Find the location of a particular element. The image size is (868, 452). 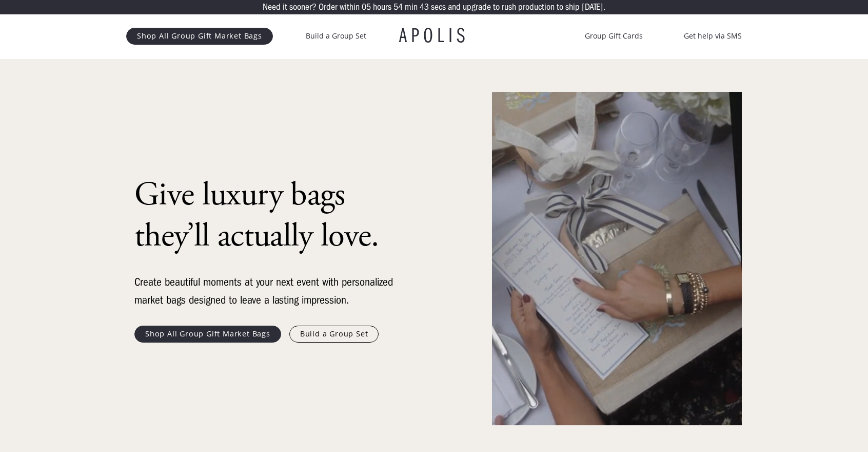

p: 05 is located at coordinates (366, 7).